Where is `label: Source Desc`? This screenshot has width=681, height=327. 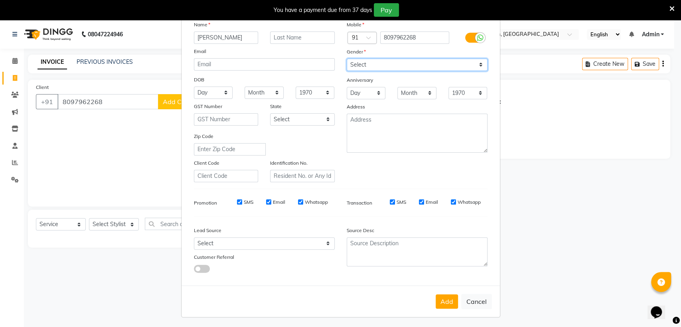 label: Source Desc is located at coordinates (360, 231).